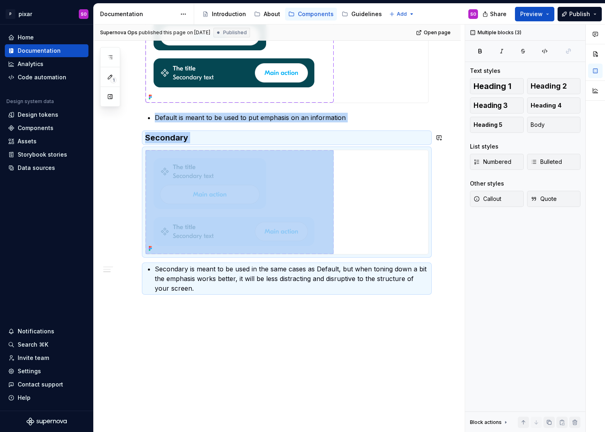  What do you see at coordinates (10, 14) in the screenshot?
I see `div: P` at bounding box center [10, 14].